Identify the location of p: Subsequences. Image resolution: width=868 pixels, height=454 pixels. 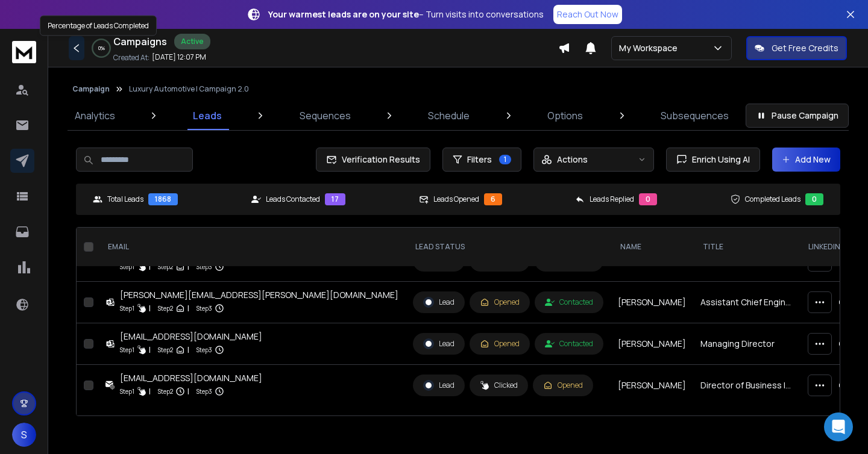
(695, 116).